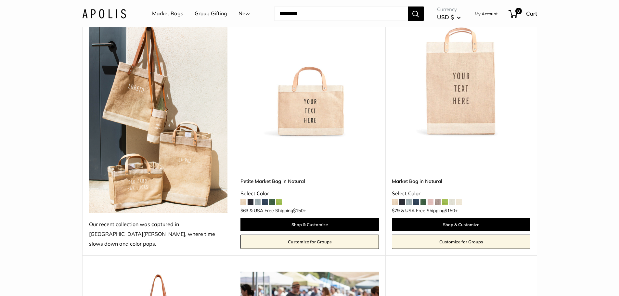 The width and height of the screenshot is (619, 296). What do you see at coordinates (446, 17) in the screenshot?
I see `span: USD $` at bounding box center [446, 17].